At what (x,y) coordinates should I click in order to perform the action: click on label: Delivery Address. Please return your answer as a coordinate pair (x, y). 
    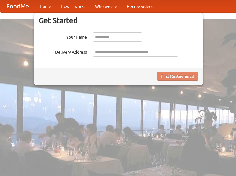
    Looking at the image, I should click on (63, 51).